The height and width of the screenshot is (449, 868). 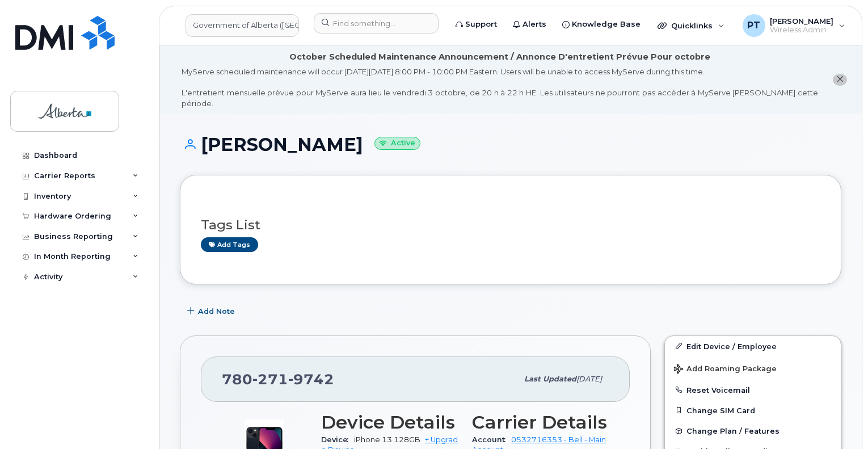 What do you see at coordinates (337, 440) in the screenshot?
I see `span: Device` at bounding box center [337, 440].